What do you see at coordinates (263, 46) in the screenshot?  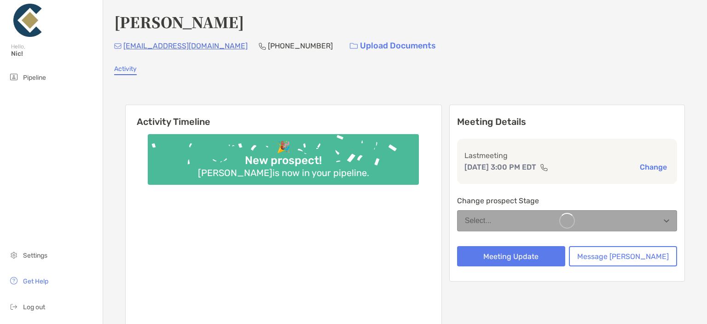 I see `img: Phone Icon` at bounding box center [263, 46].